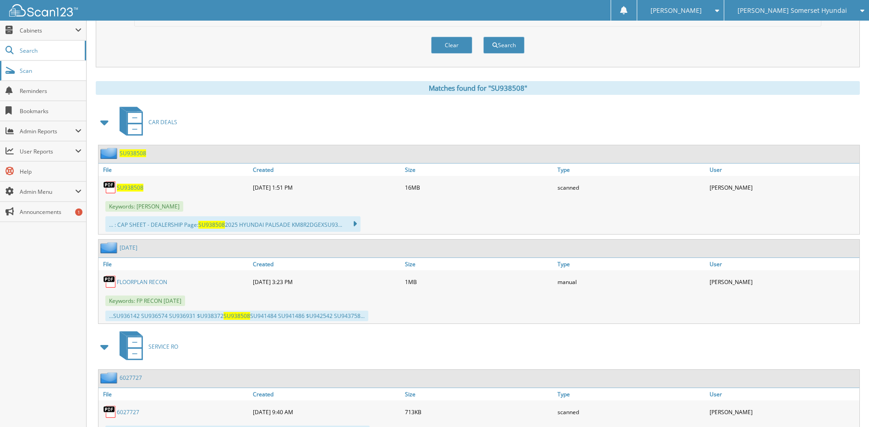 The width and height of the screenshot is (869, 427). Describe the element at coordinates (47, 192) in the screenshot. I see `span: Admin Menu` at that location.